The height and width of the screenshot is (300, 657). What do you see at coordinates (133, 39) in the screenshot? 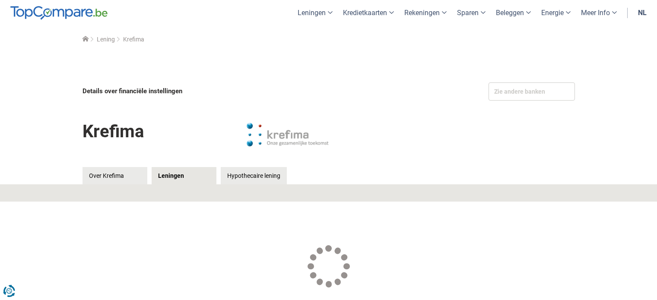
I see `span: Krefima` at bounding box center [133, 39].